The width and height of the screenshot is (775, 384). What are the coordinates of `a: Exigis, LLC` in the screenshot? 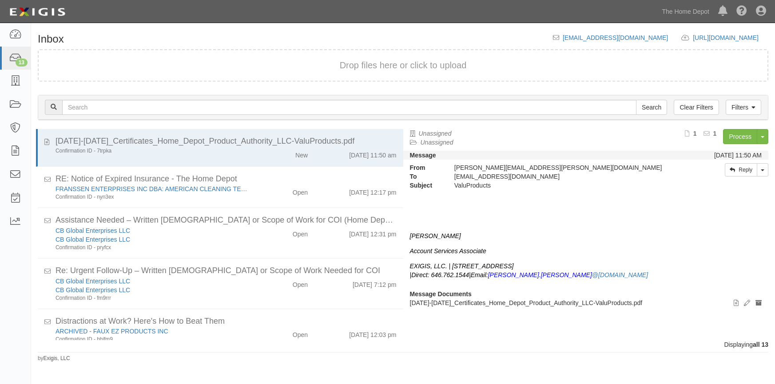 It's located at (57, 359).